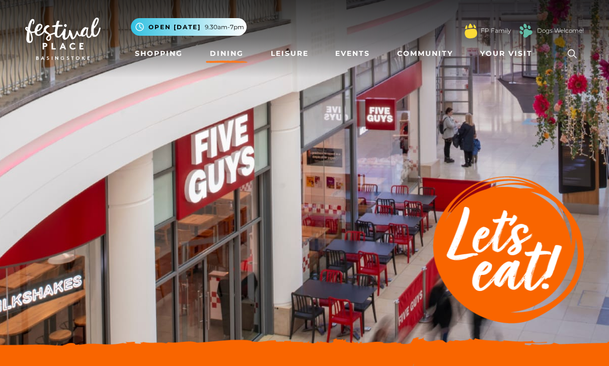 The width and height of the screenshot is (609, 366). What do you see at coordinates (226, 53) in the screenshot?
I see `a: Dining` at bounding box center [226, 53].